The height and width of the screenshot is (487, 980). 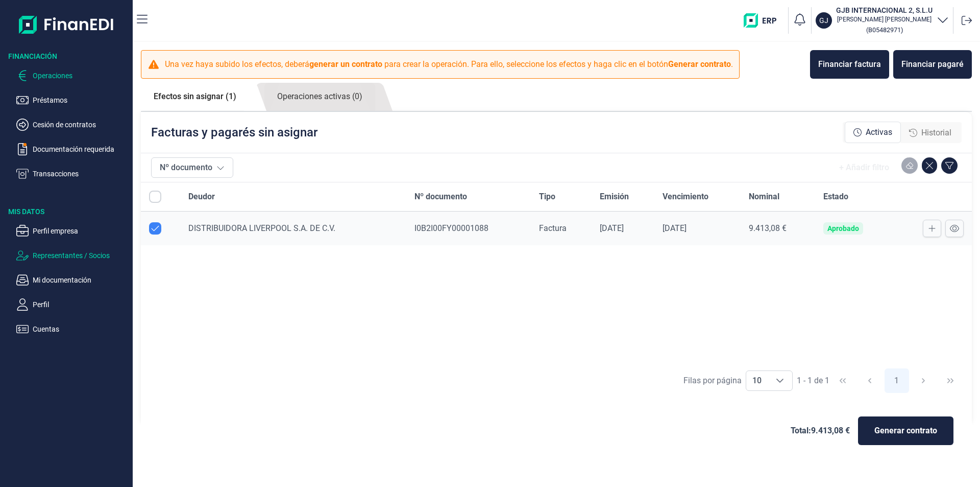 I want to click on button: Generar contrato, so click(x=905, y=430).